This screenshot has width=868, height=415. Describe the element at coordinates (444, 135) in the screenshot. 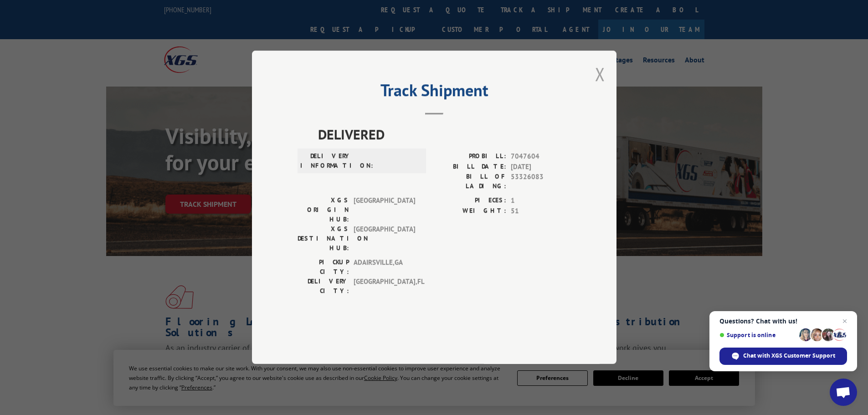

I see `span: DELIVERED` at that location.